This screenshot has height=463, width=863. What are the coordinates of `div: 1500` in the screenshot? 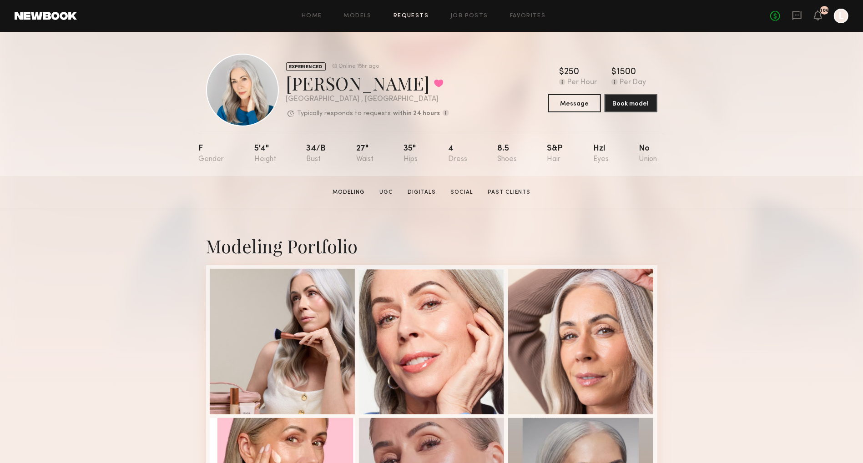 It's located at (626, 72).